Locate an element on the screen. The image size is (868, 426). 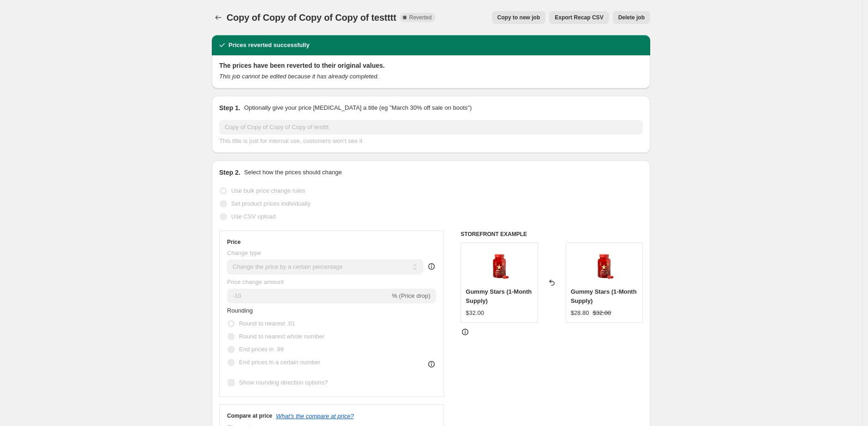
div: help is located at coordinates (431, 267).